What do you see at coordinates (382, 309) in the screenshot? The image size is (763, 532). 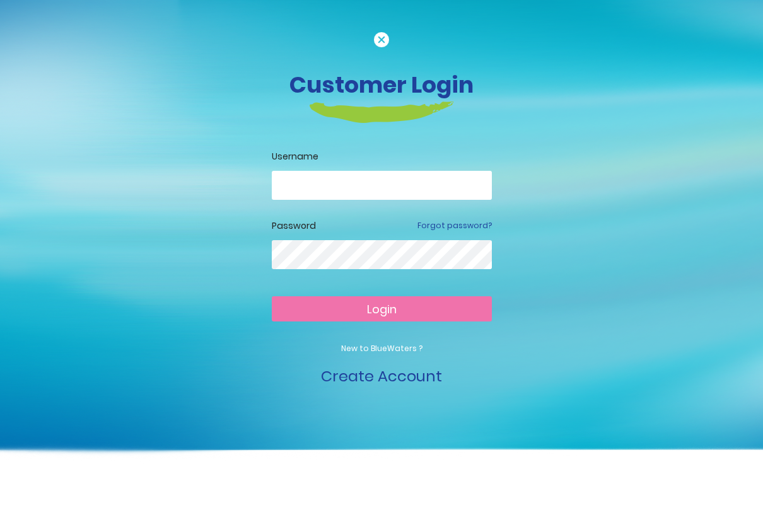 I see `span: Login` at bounding box center [382, 309].